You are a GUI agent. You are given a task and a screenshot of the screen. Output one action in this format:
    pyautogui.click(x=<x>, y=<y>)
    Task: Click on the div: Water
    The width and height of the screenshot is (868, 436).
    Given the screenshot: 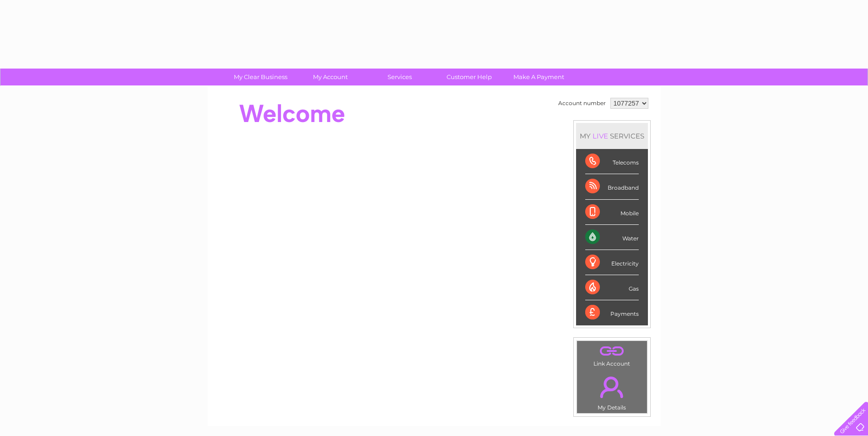 What is the action you would take?
    pyautogui.click(x=611, y=237)
    